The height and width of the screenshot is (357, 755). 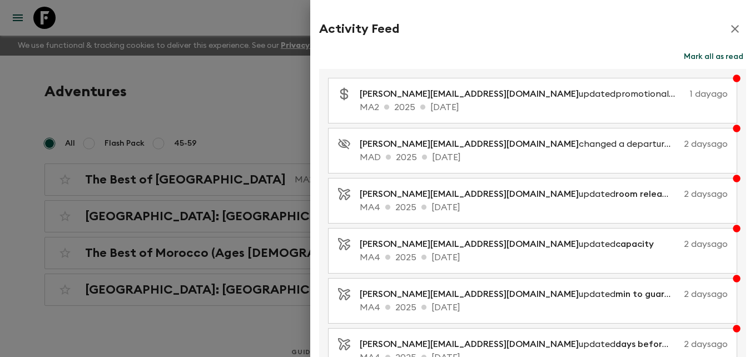 What do you see at coordinates (635, 244) in the screenshot?
I see `span: capacity` at bounding box center [635, 244].